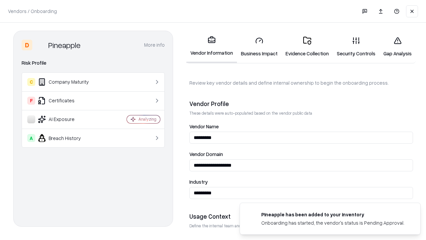 The height and width of the screenshot is (240, 426). I want to click on a: Security Controls, so click(356, 47).